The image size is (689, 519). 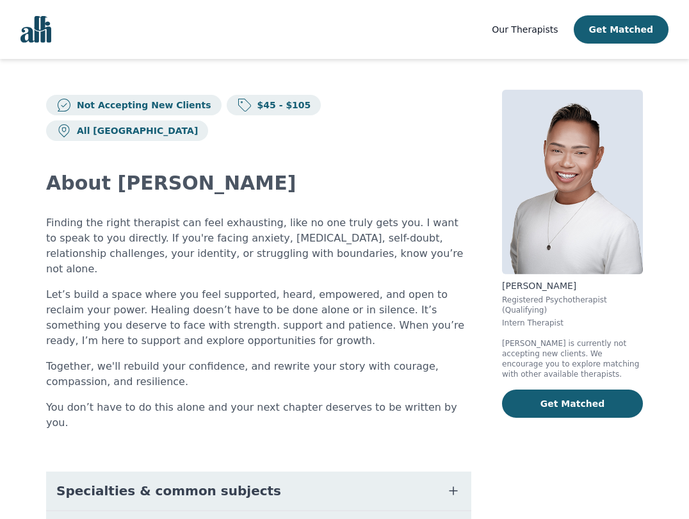 I want to click on p: Let’s build a space where you feel supported, heard, empowered, and open to reclaim your power. H..., so click(x=259, y=318).